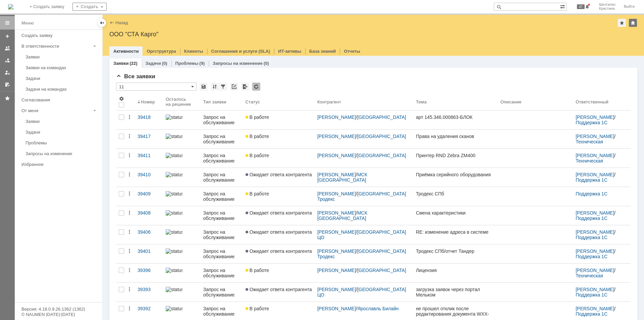  I want to click on a: 39401, so click(149, 254).